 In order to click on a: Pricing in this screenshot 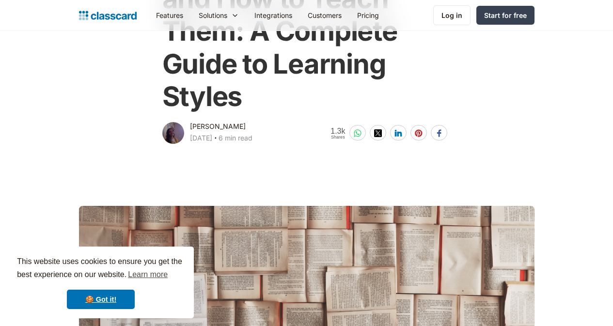, I will do `click(368, 15)`.